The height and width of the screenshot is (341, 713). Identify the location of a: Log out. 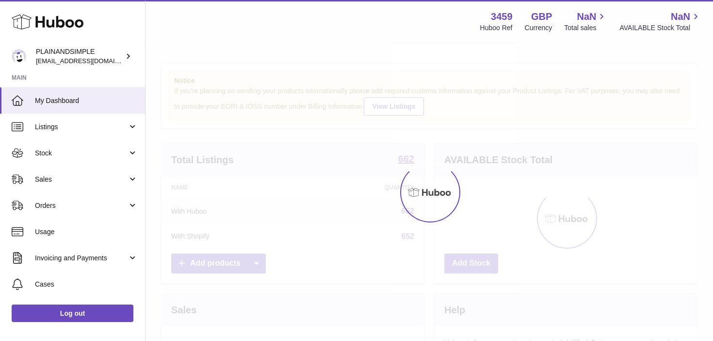
(72, 313).